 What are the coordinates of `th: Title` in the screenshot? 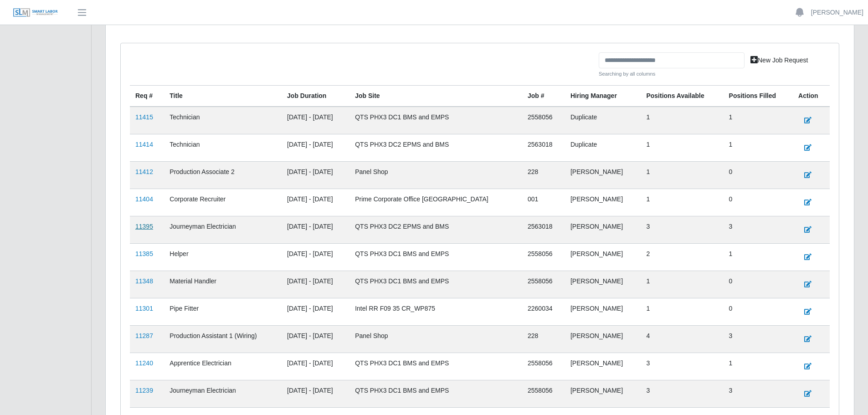 It's located at (223, 95).